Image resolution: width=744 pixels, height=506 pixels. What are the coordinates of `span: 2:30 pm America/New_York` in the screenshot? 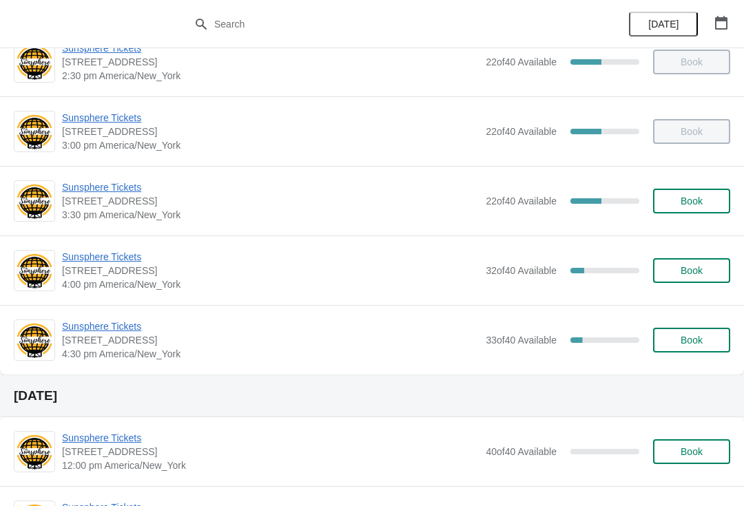 It's located at (270, 76).